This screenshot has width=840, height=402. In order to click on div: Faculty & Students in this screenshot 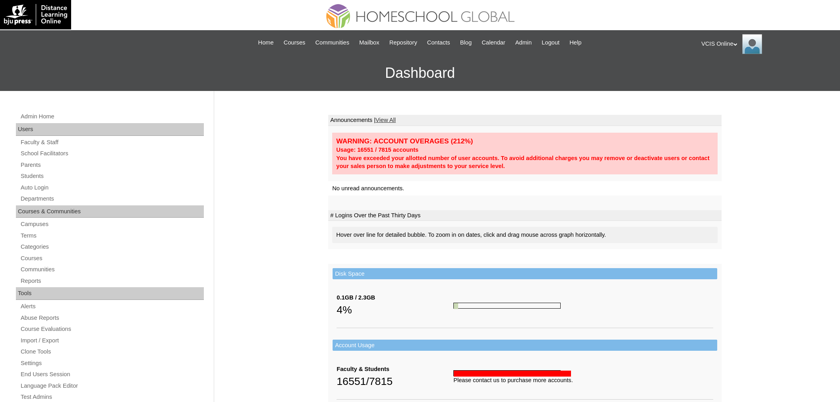, I will do `click(395, 369)`.